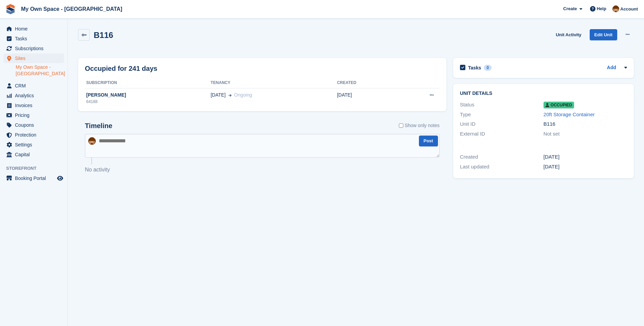 This screenshot has height=326, width=644. Describe the element at coordinates (502, 134) in the screenshot. I see `div: External ID` at that location.